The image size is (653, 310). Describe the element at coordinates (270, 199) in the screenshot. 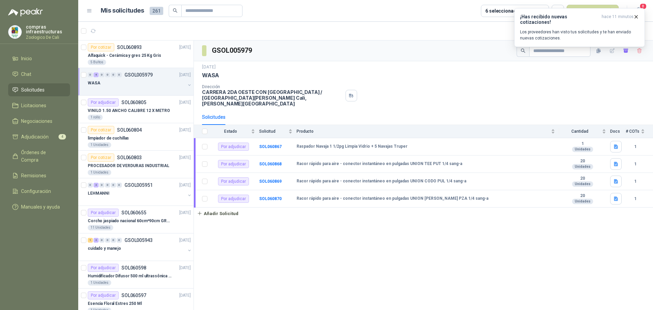

I see `a: SOL060870` at that location.